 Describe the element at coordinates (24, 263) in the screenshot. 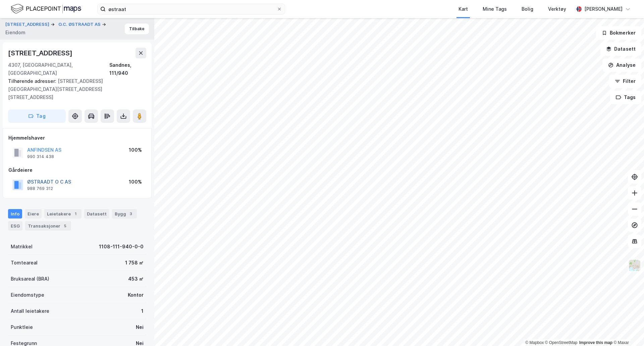

I see `div: Tomteareal` at that location.